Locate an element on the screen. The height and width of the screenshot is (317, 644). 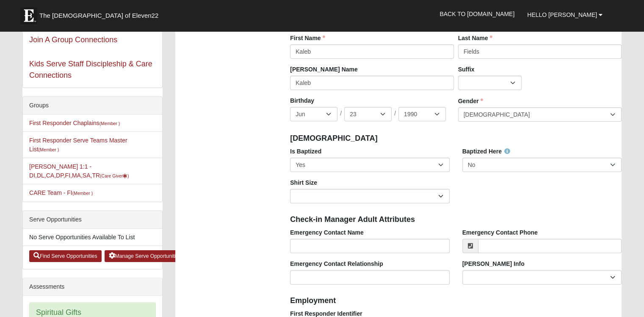
label: Birthday is located at coordinates (301, 101).